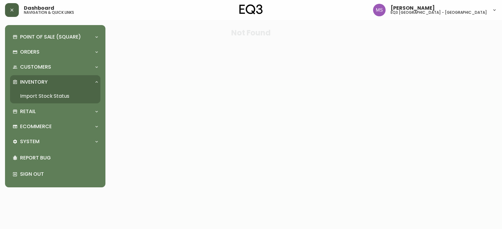 The width and height of the screenshot is (502, 229). What do you see at coordinates (35, 67) in the screenshot?
I see `p: Customers` at bounding box center [35, 67].